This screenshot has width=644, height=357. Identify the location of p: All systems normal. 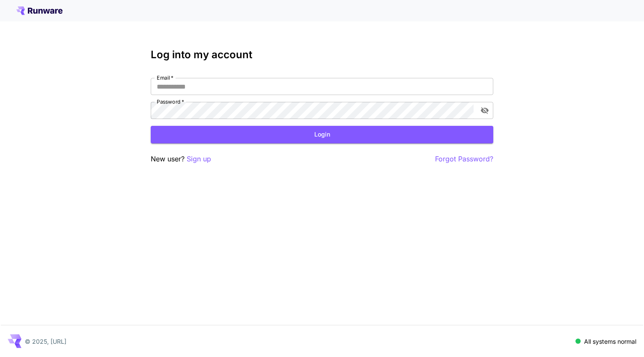
(610, 342).